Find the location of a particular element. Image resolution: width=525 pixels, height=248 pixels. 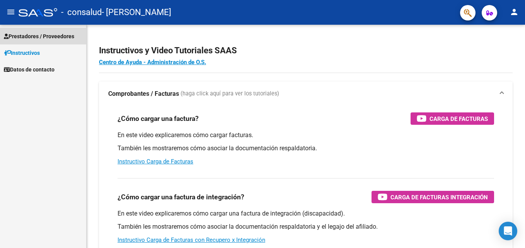

a: Centro de Ayuda - Administración de O.S. is located at coordinates (152, 62).